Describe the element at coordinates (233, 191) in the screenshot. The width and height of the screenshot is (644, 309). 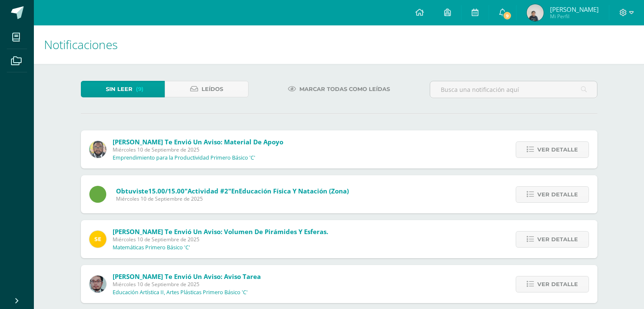
I see `span: Obtuviste en` at that location.